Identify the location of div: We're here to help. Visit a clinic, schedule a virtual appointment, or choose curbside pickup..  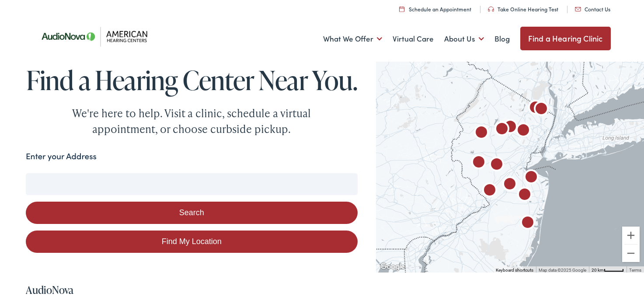
(191, 121).